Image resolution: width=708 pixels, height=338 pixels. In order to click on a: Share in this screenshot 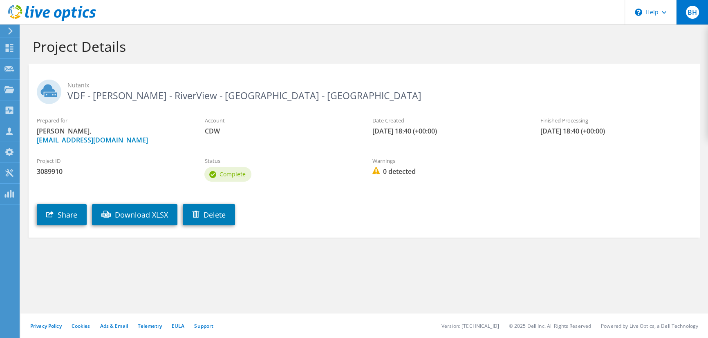, I will do `click(62, 215)`.